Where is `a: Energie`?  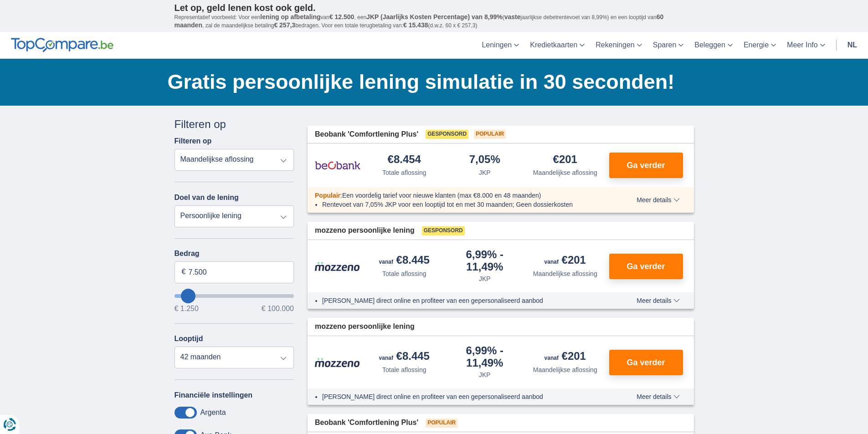
a: Energie is located at coordinates (760, 45).